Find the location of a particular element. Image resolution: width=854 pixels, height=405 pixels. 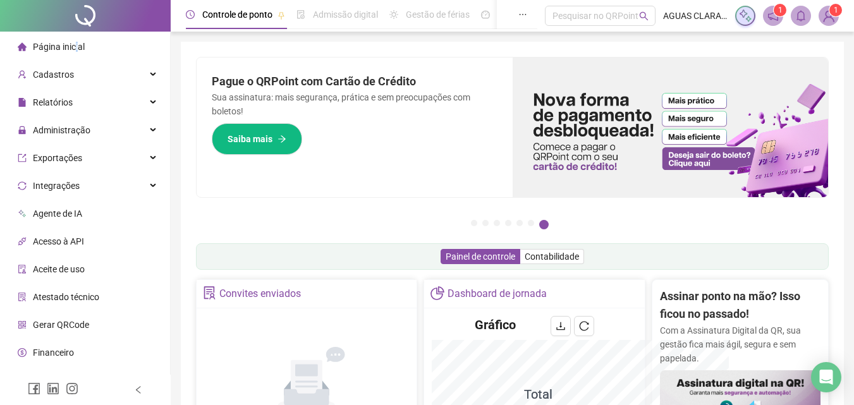

span: linkedin is located at coordinates (53, 389).